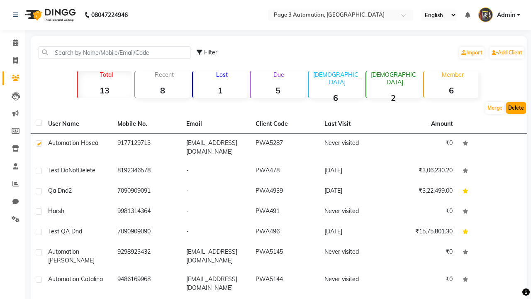 The image size is (531, 299). Describe the element at coordinates (393, 97) in the screenshot. I see `strong: 2` at that location.